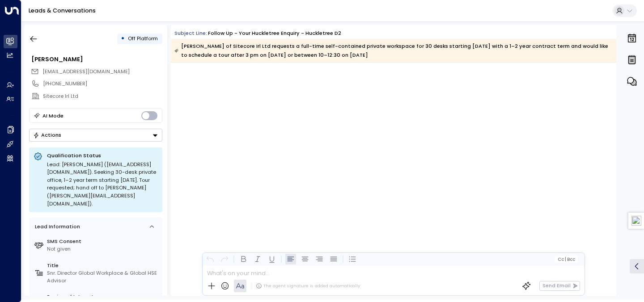  Describe the element at coordinates (56, 227) in the screenshot. I see `div: Lead Information` at that location.